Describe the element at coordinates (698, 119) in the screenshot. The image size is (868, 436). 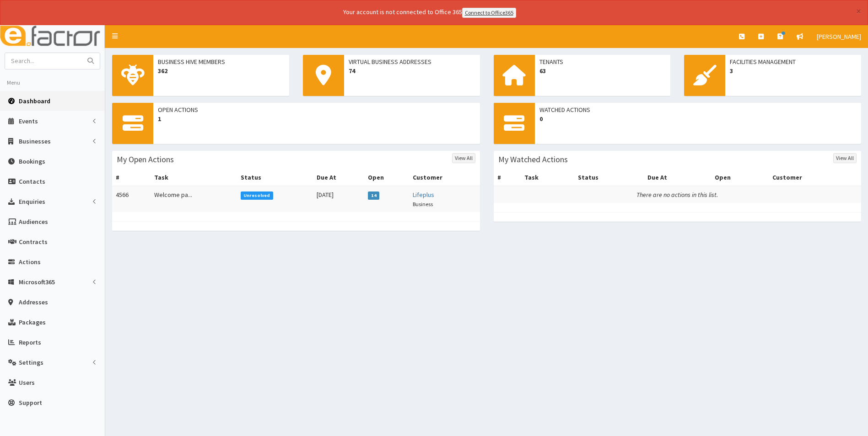
I see `span: 0` at that location.